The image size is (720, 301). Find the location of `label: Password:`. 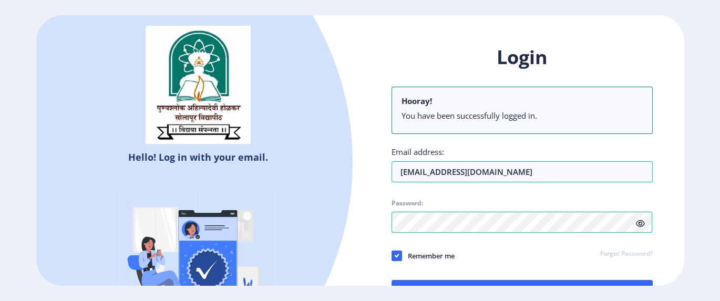

label: Password: is located at coordinates (407, 203).